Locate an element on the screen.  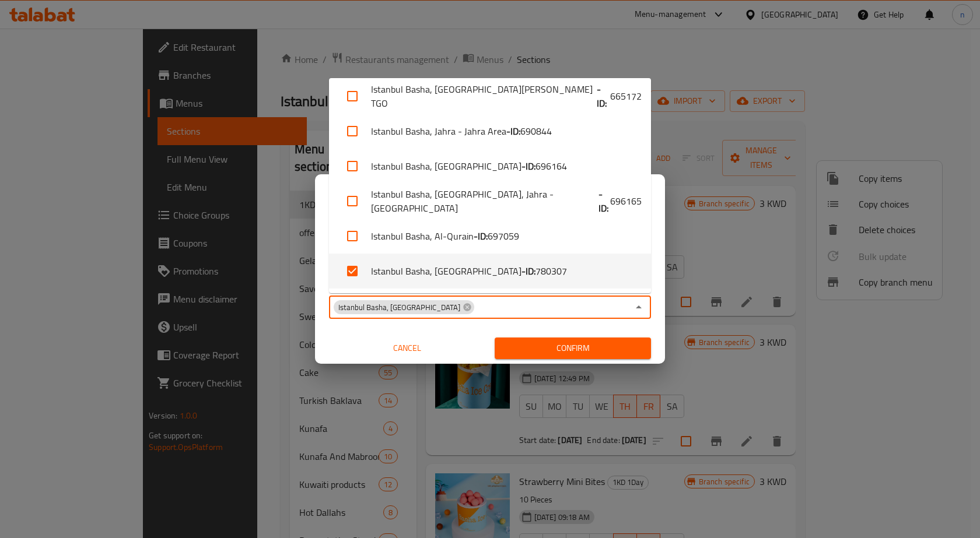
span: Cancel is located at coordinates (407, 348).